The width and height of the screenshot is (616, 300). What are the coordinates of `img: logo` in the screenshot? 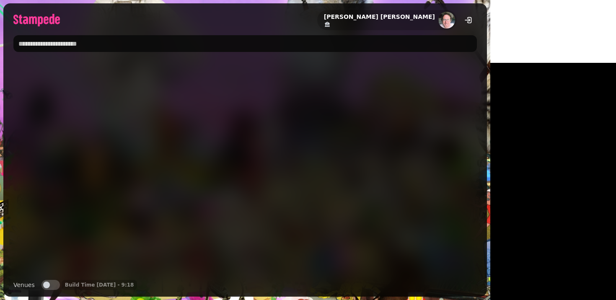 It's located at (36, 20).